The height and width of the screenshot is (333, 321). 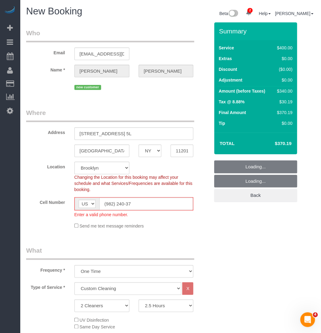 What do you see at coordinates (102, 71) in the screenshot?
I see `input: First Name` at bounding box center [102, 71].